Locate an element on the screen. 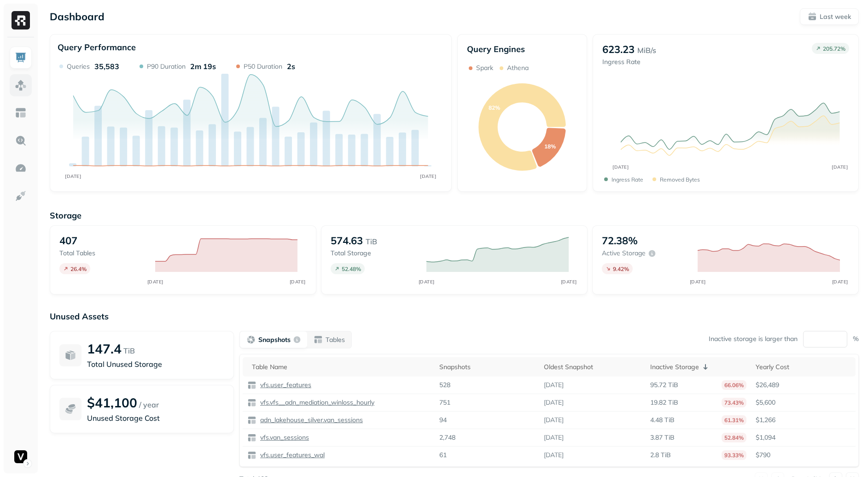 This screenshot has height=477, width=868. p: vfs.van_sessions is located at coordinates (283, 437).